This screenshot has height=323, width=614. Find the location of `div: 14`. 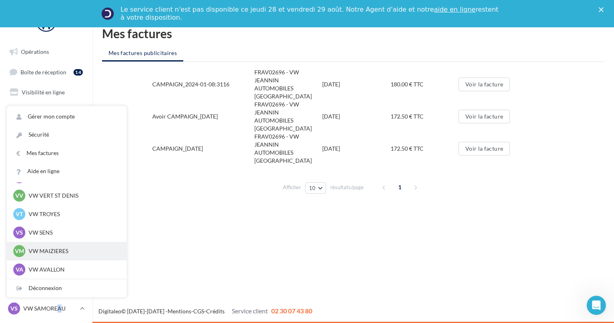

div: 14 is located at coordinates (78, 72).